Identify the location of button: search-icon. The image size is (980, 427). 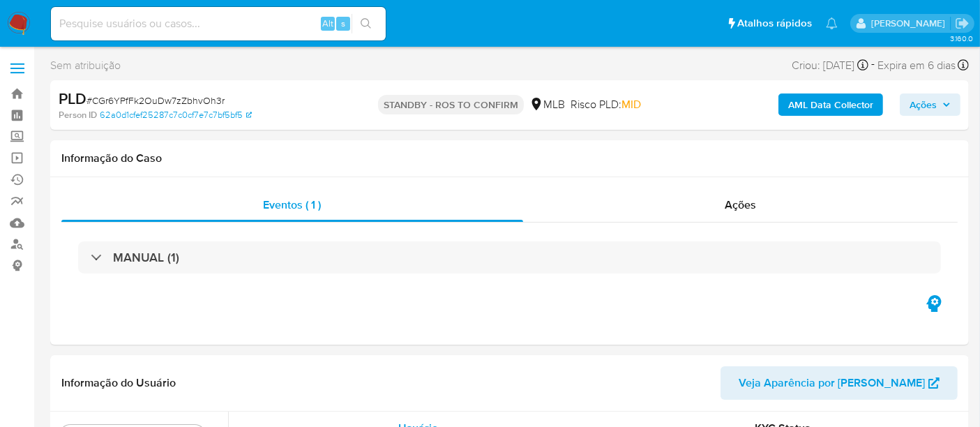
(366, 24).